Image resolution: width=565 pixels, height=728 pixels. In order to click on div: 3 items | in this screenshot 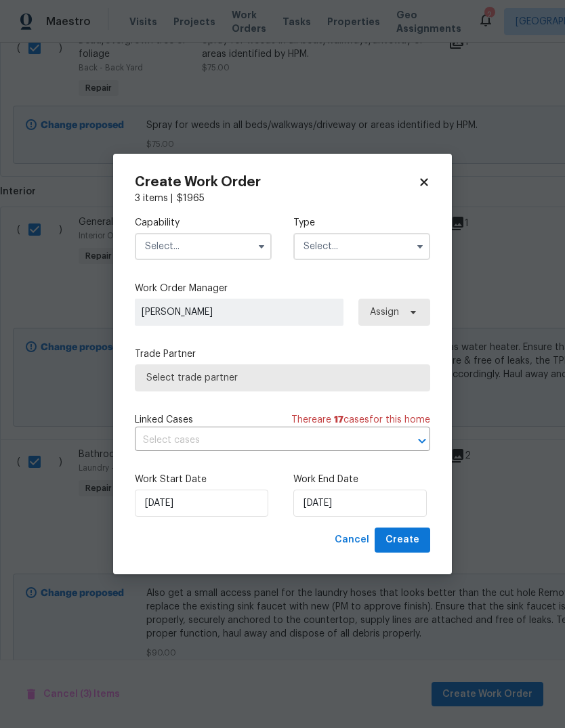, I will do `click(282, 198)`.